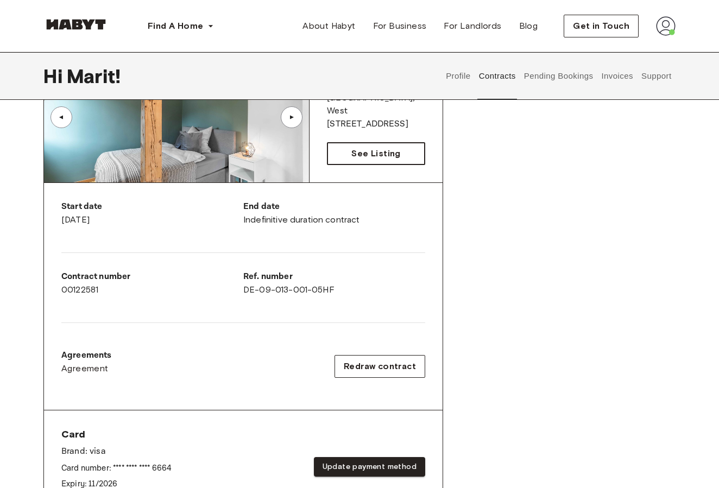 The image size is (719, 488). Describe the element at coordinates (86, 356) in the screenshot. I see `p: Agreements` at that location.